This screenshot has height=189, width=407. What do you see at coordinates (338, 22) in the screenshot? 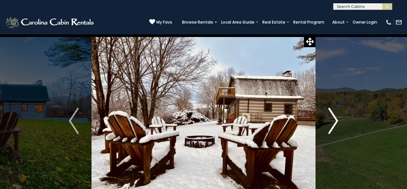
I see `a: About` at bounding box center [338, 22].